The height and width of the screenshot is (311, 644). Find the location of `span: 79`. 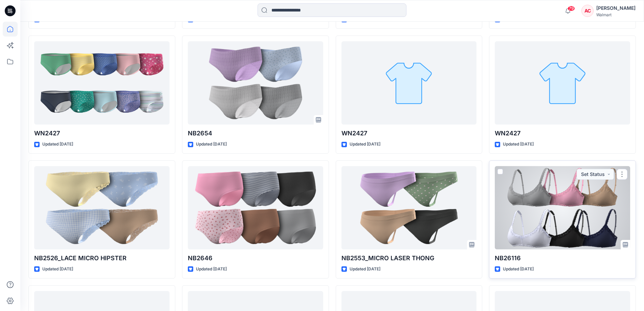

span: 79 is located at coordinates (571, 8).